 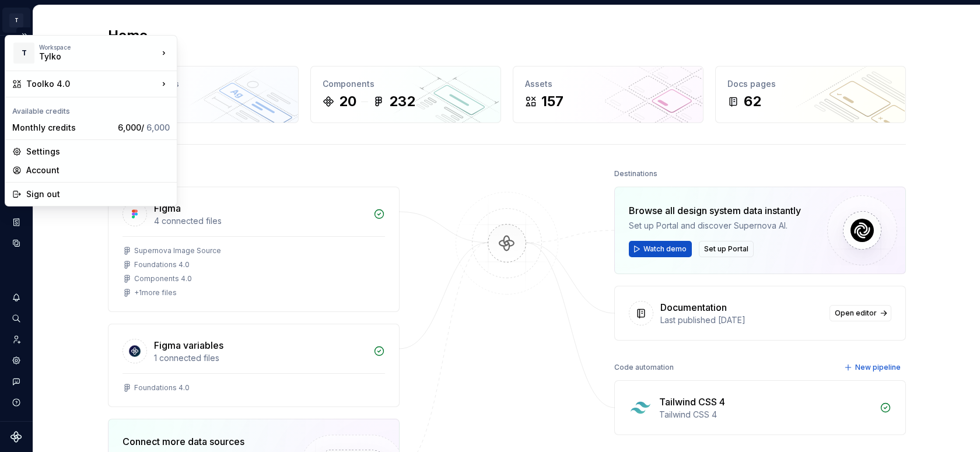 What do you see at coordinates (98, 47) in the screenshot?
I see `div: Workspace` at bounding box center [98, 47].